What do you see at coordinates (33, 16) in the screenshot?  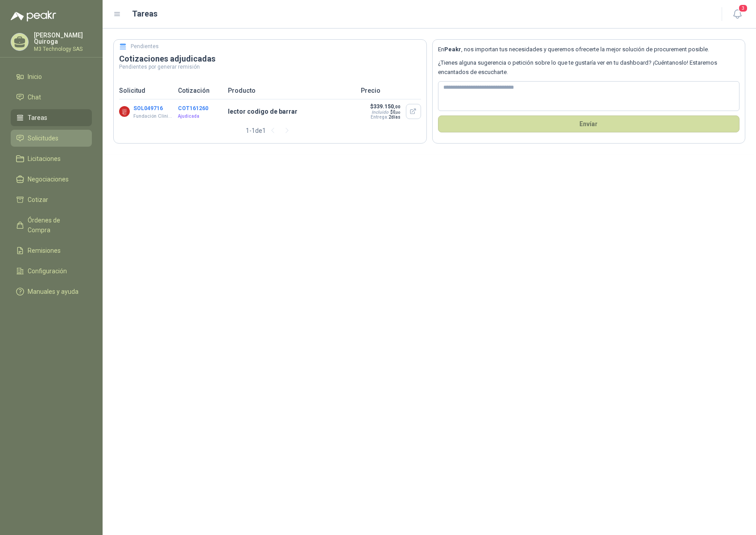 I see `img: Logo peakr` at bounding box center [33, 16].